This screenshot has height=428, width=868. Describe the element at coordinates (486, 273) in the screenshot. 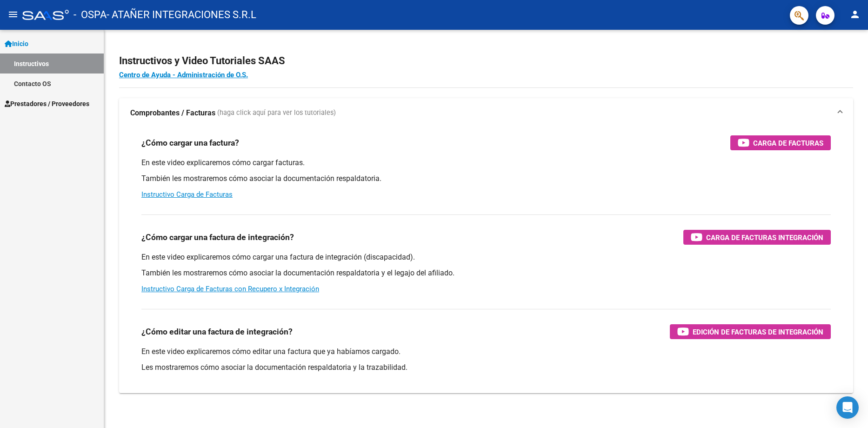

I see `p: También les mostraremos cómo asociar la documentación respaldatoria y el legajo del afiliado.` at that location.